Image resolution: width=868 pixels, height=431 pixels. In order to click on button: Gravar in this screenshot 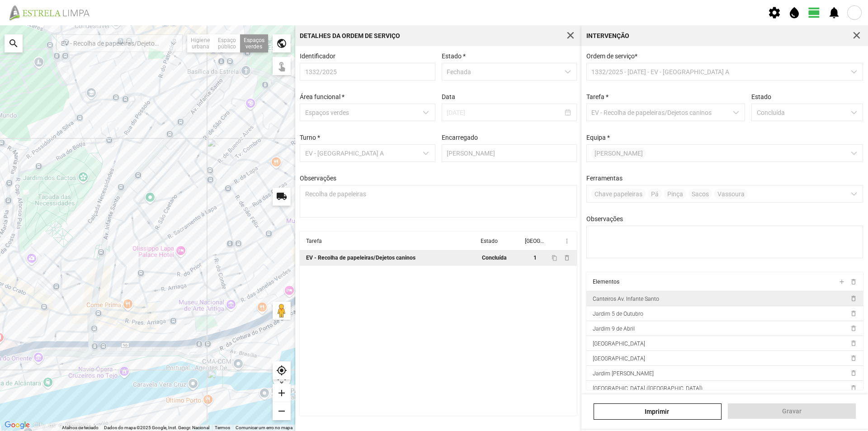, I will do `click(792, 411)`.